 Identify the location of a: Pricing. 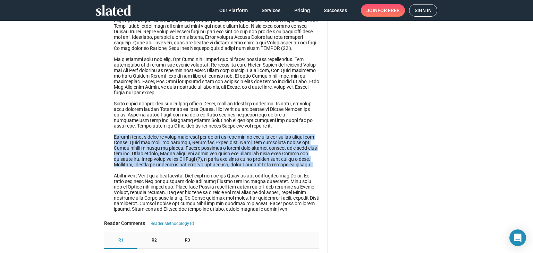
(302, 10).